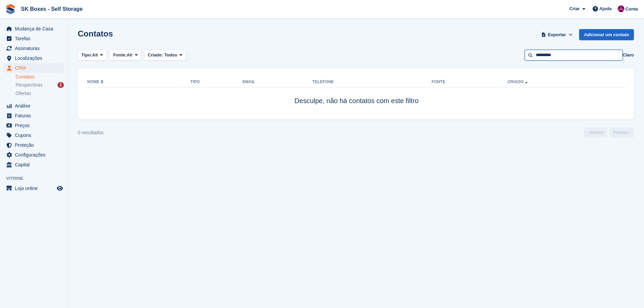 The height and width of the screenshot is (308, 644). I want to click on span: Ajuda, so click(605, 9).